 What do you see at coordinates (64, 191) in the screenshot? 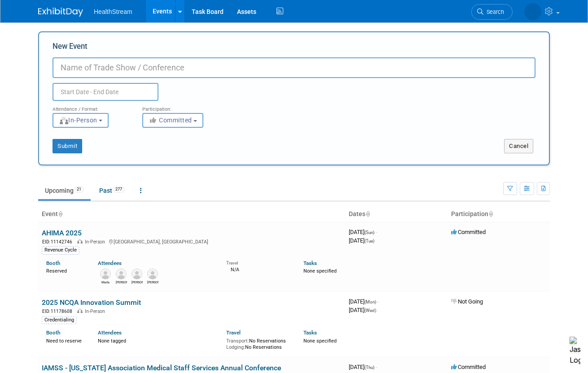
I see `a: Upcoming21` at bounding box center [64, 191].